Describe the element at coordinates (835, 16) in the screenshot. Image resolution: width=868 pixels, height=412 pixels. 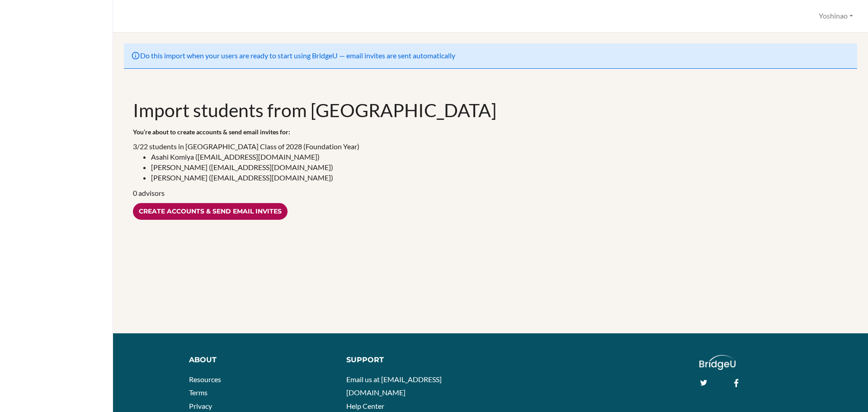
I see `button: Yoshinao` at that location.